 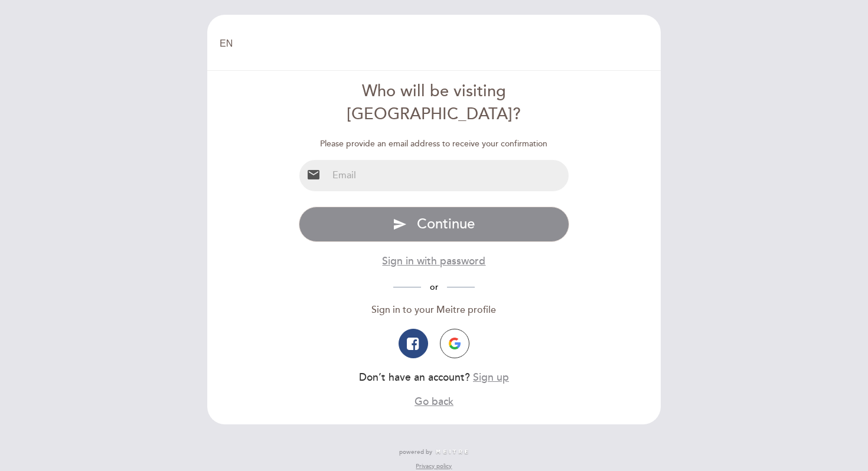 What do you see at coordinates (434, 452) in the screenshot?
I see `a: powered by` at bounding box center [434, 452].